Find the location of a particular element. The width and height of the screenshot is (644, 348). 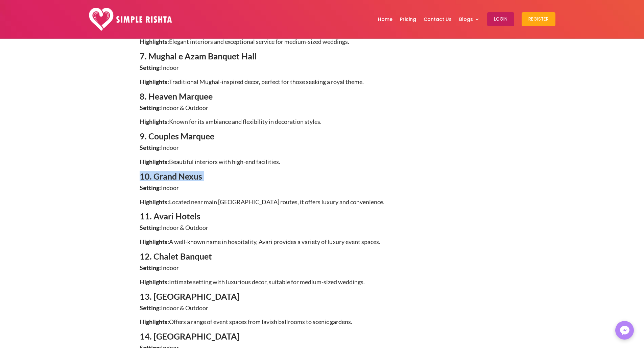

span: 8. Heaven Marquee is located at coordinates (176, 96).